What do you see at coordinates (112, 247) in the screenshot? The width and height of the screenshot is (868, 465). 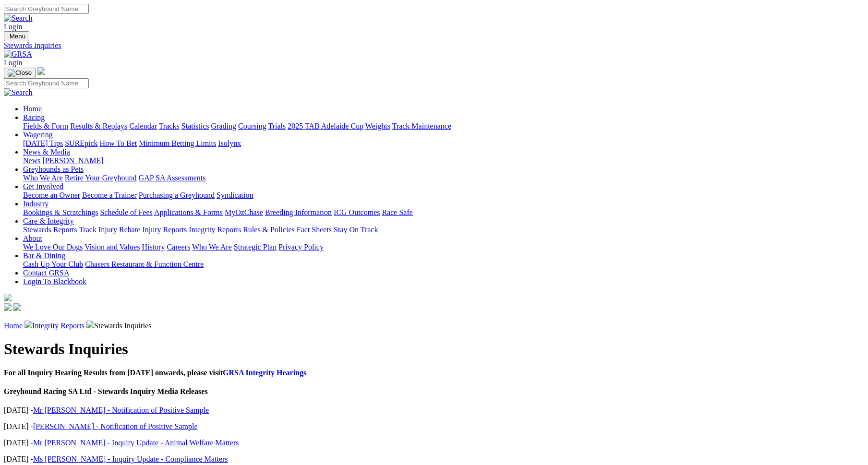 I see `a: Vision and Values` at bounding box center [112, 247].